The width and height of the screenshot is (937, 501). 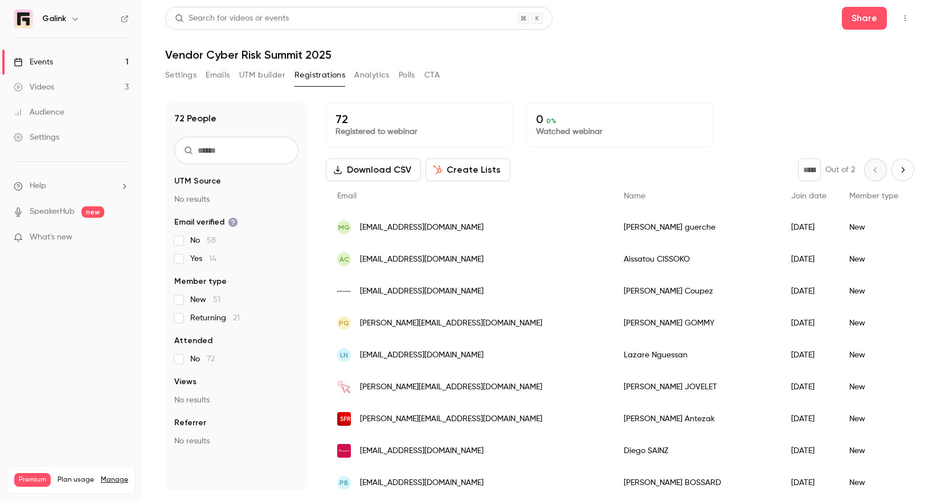 What do you see at coordinates (696, 450) in the screenshot?
I see `div: Diego SAINZ` at bounding box center [696, 450].